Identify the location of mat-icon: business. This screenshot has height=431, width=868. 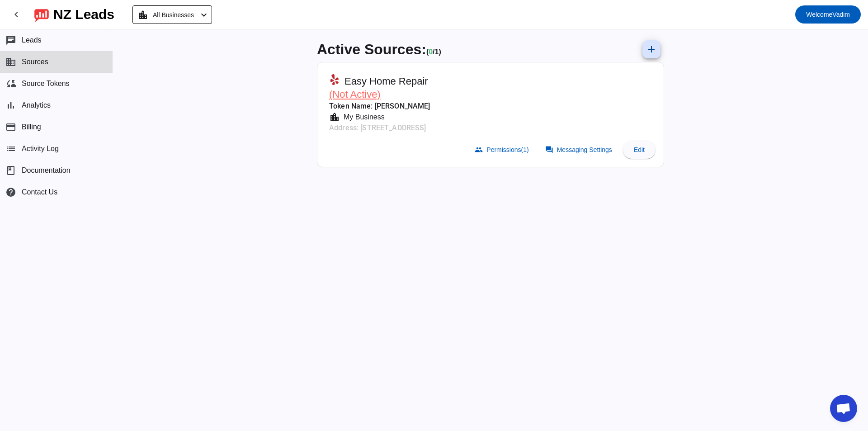
(11, 62).